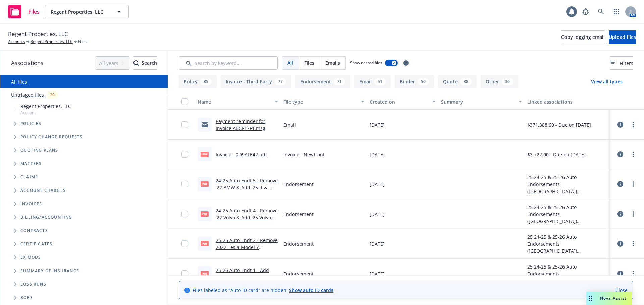 The image size is (644, 305). I want to click on div: 85, so click(206, 82).